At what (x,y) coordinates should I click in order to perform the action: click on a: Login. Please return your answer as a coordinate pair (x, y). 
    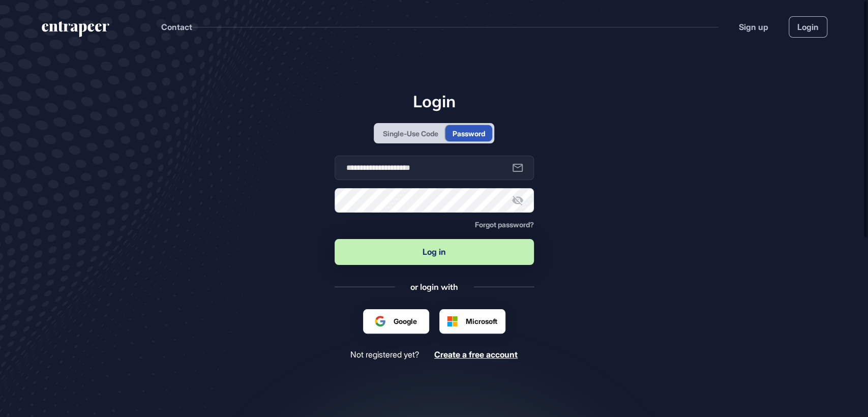
    Looking at the image, I should click on (808, 27).